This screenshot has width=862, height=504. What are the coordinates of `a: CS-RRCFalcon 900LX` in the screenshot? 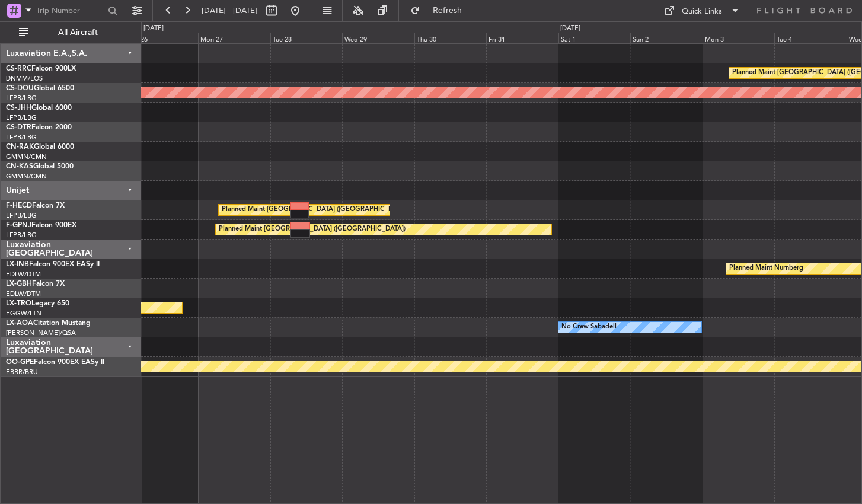 It's located at (41, 69).